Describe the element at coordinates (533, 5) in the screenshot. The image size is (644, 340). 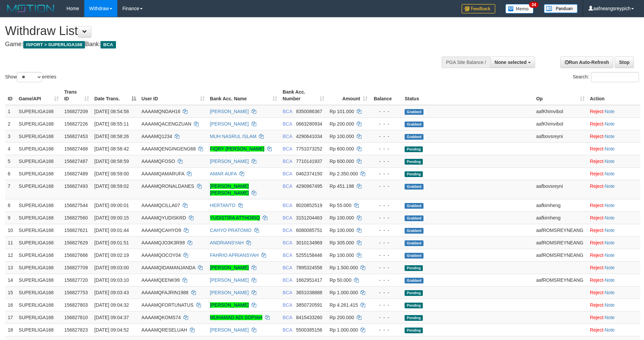
I see `span: 34` at that location.